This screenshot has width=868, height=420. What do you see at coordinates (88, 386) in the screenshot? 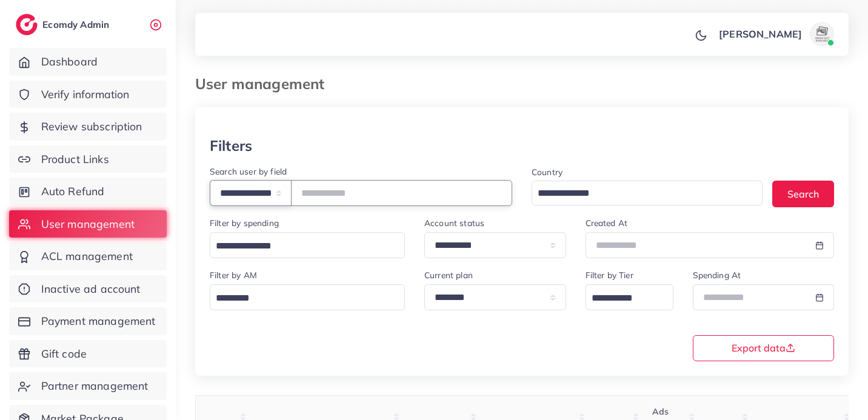
I see `a: Partner management` at bounding box center [88, 386].